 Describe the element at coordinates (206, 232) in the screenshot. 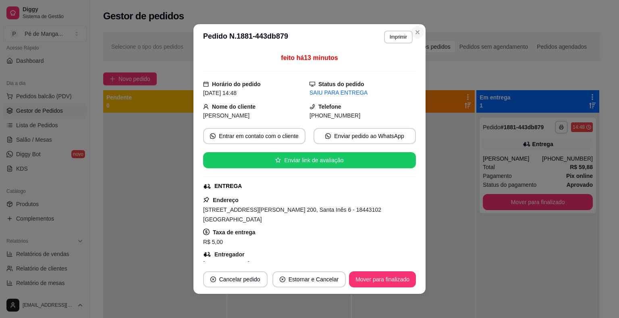

I see `span: dollar` at that location.